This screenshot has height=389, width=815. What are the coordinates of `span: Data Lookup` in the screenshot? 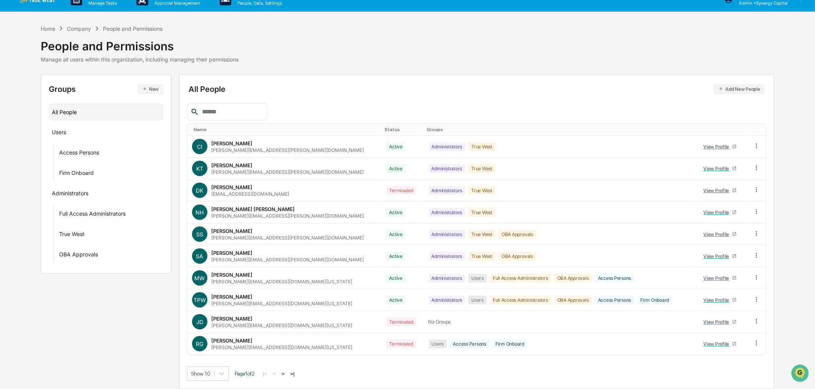 It's located at (32, 155).